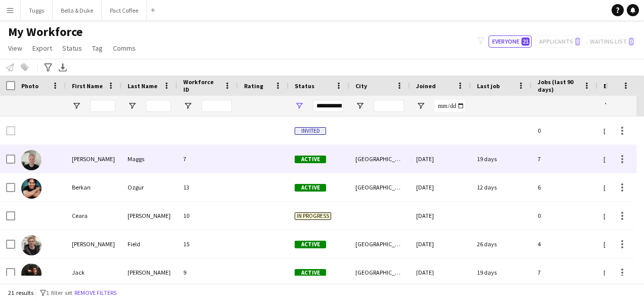 Image resolution: width=644 pixels, height=301 pixels. What do you see at coordinates (510, 42) in the screenshot?
I see `button: Everyone21` at bounding box center [510, 42].